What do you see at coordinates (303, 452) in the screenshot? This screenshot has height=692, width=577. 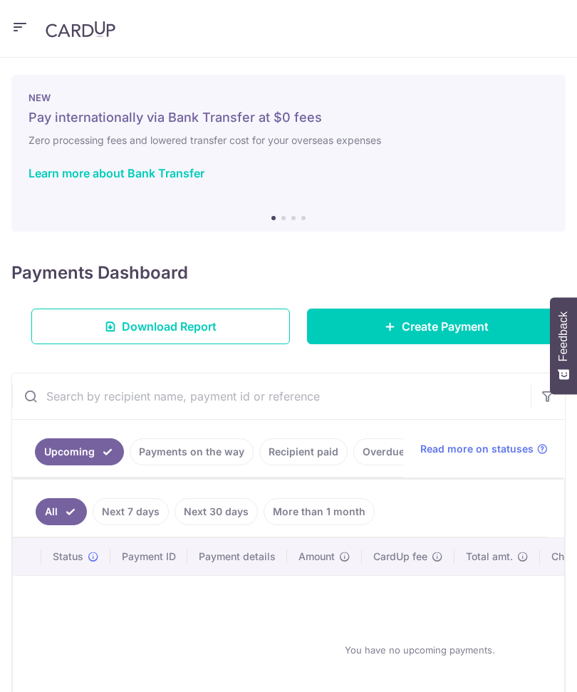 I see `a: Recipient paid` at bounding box center [303, 452].